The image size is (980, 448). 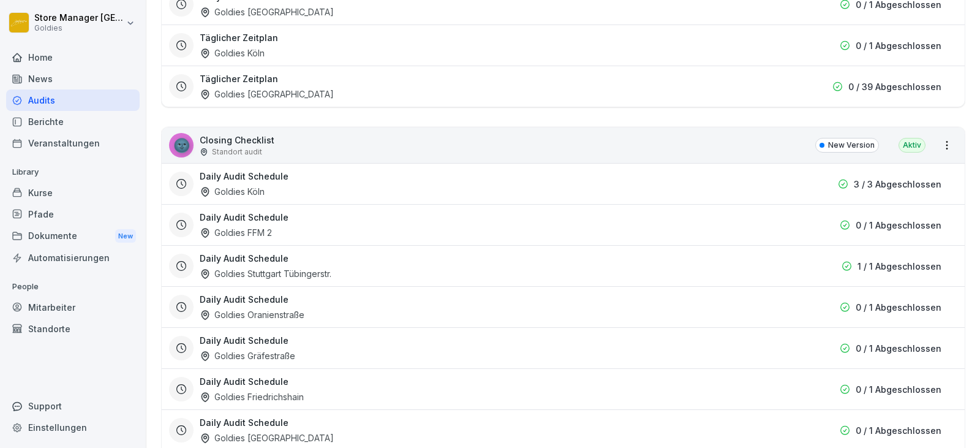 I want to click on a: Pfade, so click(x=73, y=213).